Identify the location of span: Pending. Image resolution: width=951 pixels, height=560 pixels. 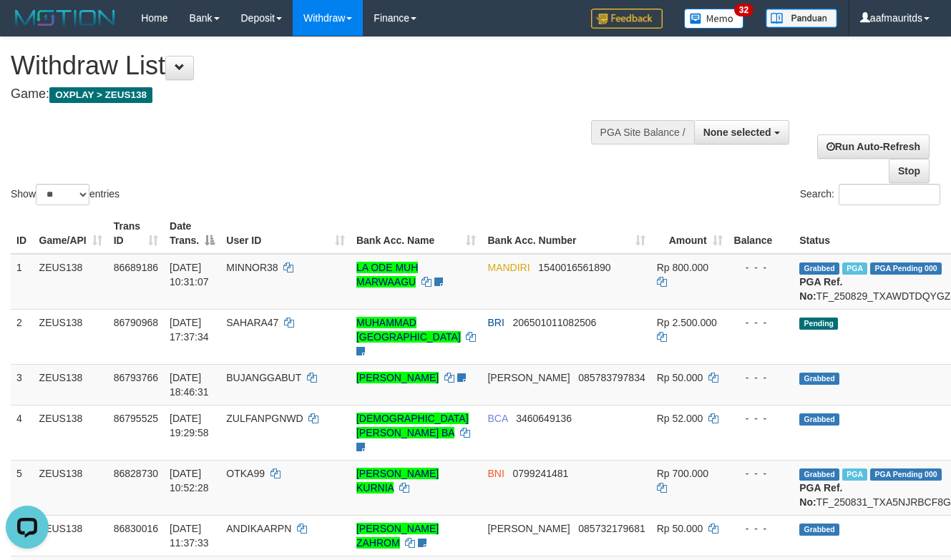
(819, 323).